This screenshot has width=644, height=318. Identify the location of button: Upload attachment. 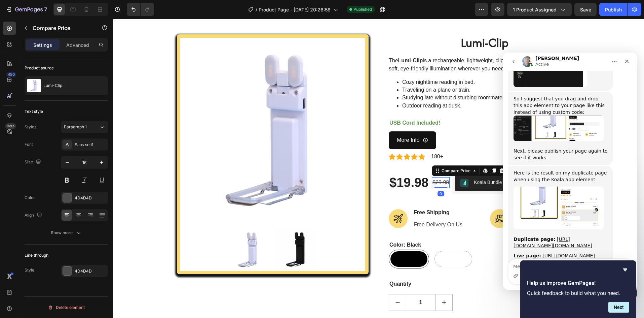
(13, 223).